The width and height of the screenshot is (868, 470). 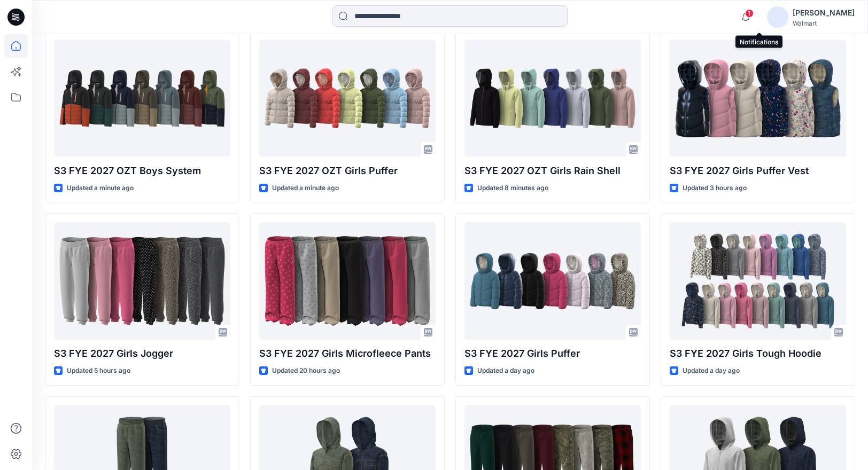 I want to click on a: S3 FYE 2027 OZT Girls Rain Shell, so click(x=553, y=99).